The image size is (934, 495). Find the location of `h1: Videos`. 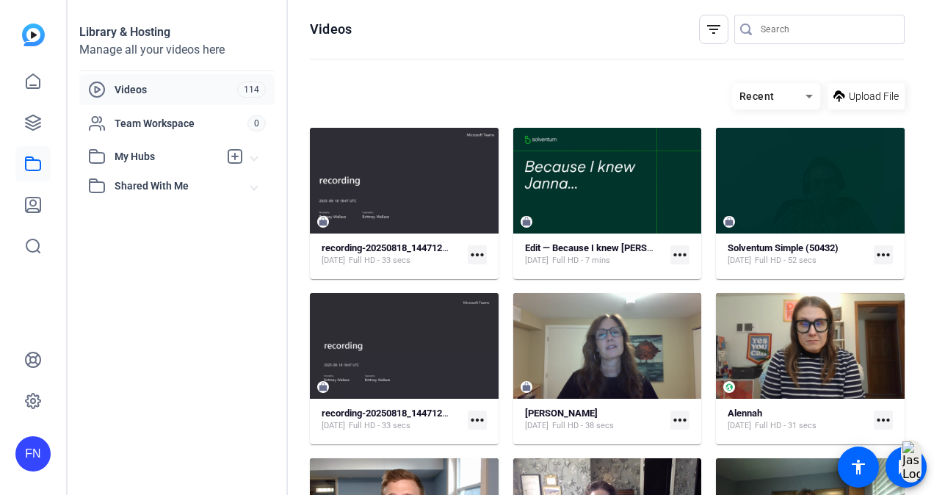

h1: Videos is located at coordinates (330, 29).